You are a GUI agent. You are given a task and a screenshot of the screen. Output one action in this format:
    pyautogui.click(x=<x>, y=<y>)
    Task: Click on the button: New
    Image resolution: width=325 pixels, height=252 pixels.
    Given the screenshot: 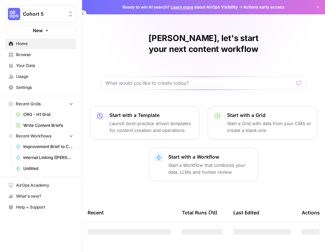 What is the action you would take?
    pyautogui.click(x=41, y=30)
    